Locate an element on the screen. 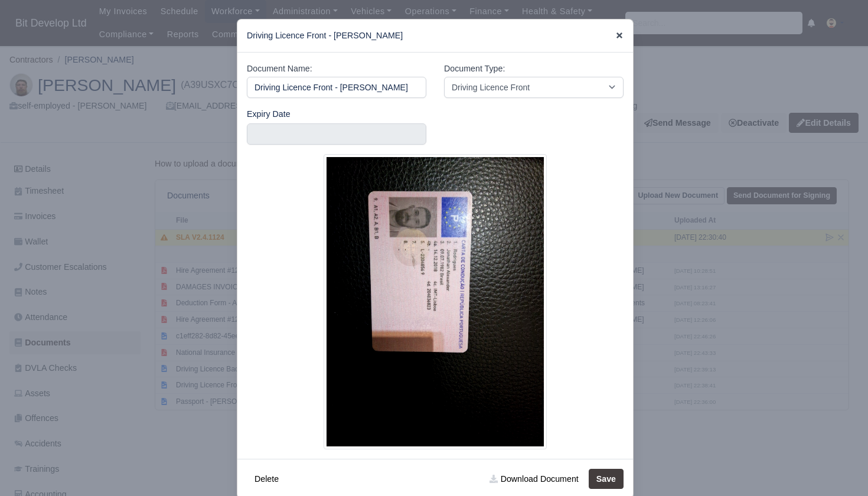 The height and width of the screenshot is (496, 868). label: Document Type: is located at coordinates (474, 68).